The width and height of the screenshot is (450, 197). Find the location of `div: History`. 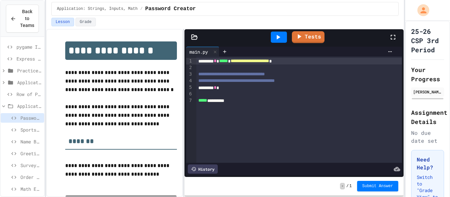

div: History is located at coordinates (203, 169).